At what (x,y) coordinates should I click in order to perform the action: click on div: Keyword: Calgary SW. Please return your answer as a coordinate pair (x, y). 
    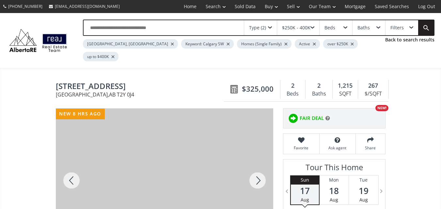
    Looking at the image, I should click on (207, 44).